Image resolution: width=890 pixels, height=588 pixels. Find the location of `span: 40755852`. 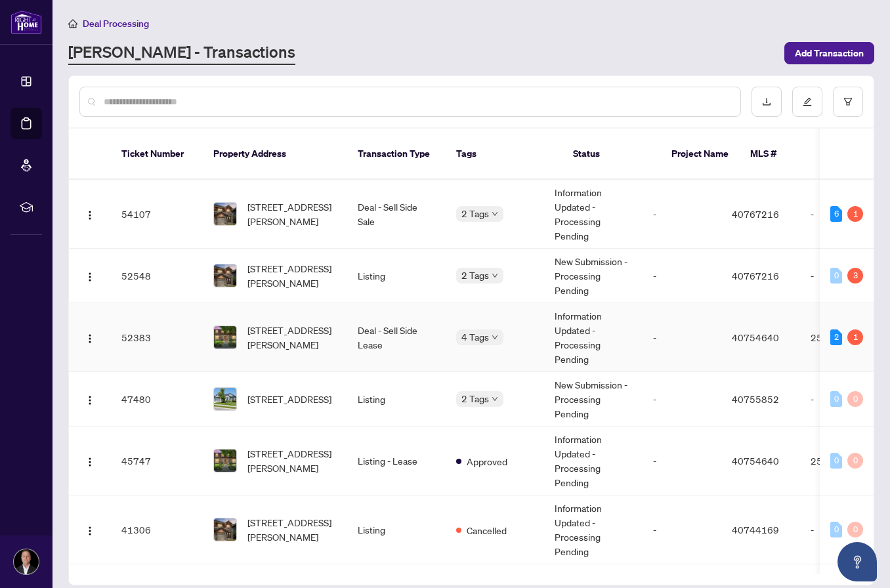

span: 40755852 is located at coordinates (755, 399).